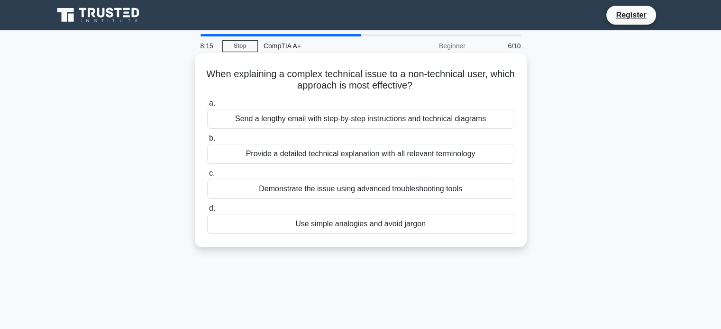 The image size is (721, 329). I want to click on div: 6/10, so click(498, 46).